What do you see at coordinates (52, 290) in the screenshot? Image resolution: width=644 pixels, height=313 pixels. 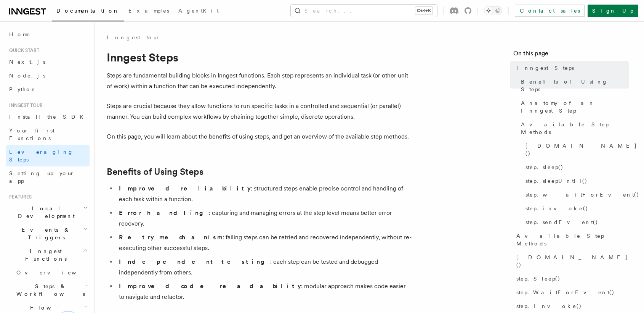 I see `button: Steps & Workflows` at bounding box center [52, 290].